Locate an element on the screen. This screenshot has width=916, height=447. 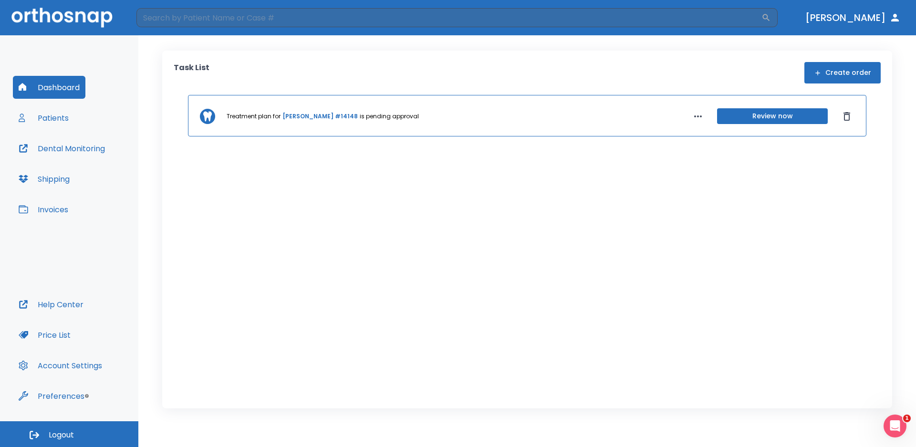
a: Shipping is located at coordinates (44, 179).